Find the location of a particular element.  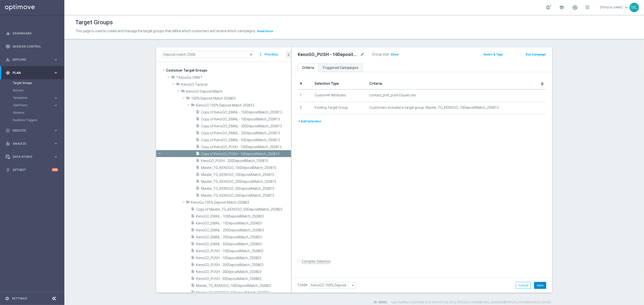

span: KenoGO_PUSH - 200DepositMatch_250803 is located at coordinates (244, 265).